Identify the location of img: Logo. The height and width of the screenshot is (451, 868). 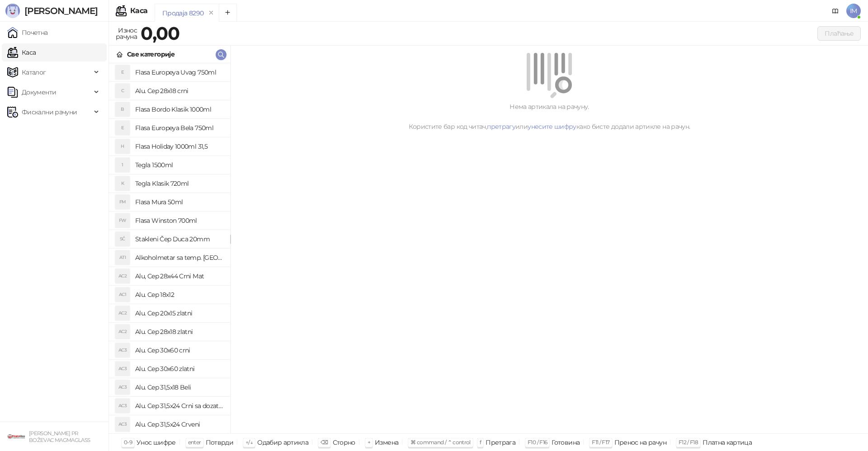
(13, 11).